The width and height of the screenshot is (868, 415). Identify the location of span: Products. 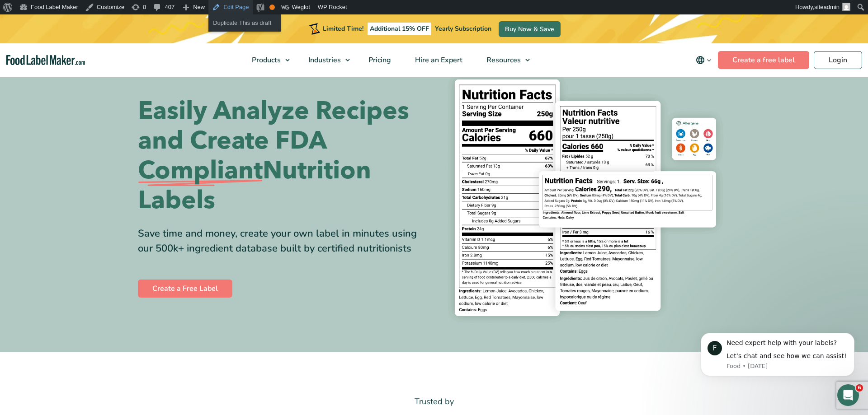
(265, 60).